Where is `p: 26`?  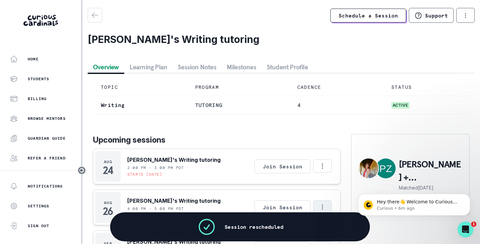
p: 26 is located at coordinates (108, 211).